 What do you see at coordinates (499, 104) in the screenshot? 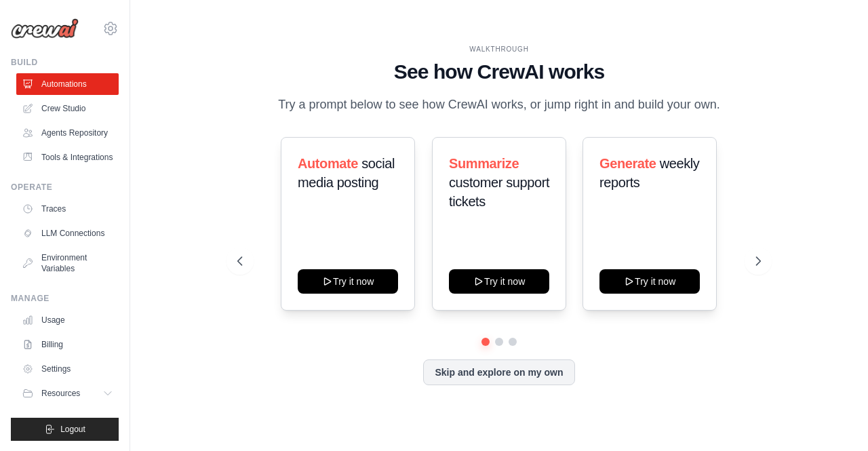
I see `p: Try a prompt below to see how CrewAI works, or jump right in and build your own.` at bounding box center [499, 104].